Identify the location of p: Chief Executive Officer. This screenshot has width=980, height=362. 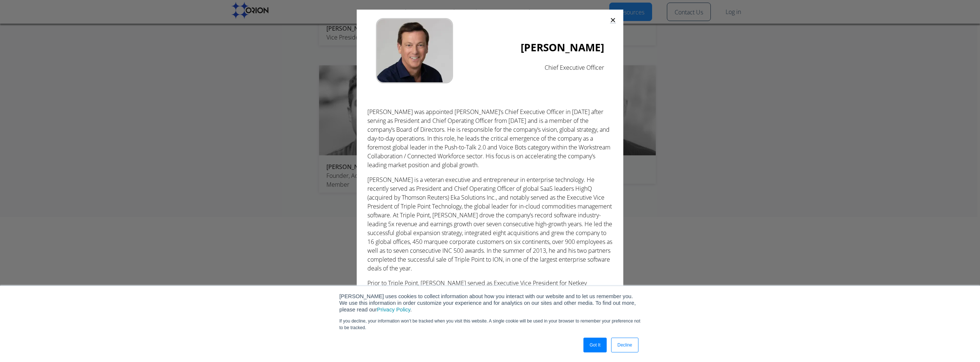
(529, 68).